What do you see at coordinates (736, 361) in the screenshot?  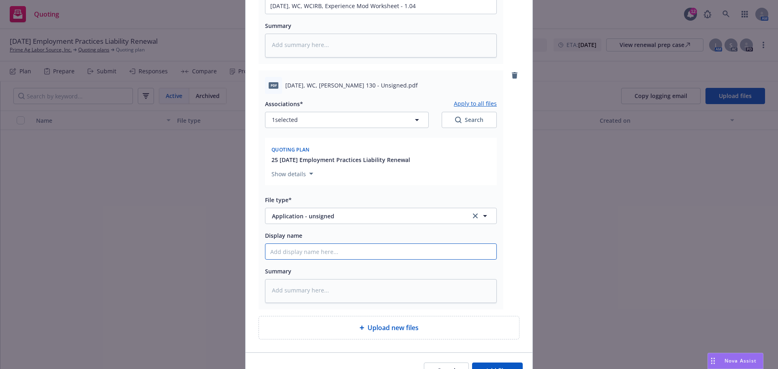 I see `button: Nova Assist` at bounding box center [736, 361].